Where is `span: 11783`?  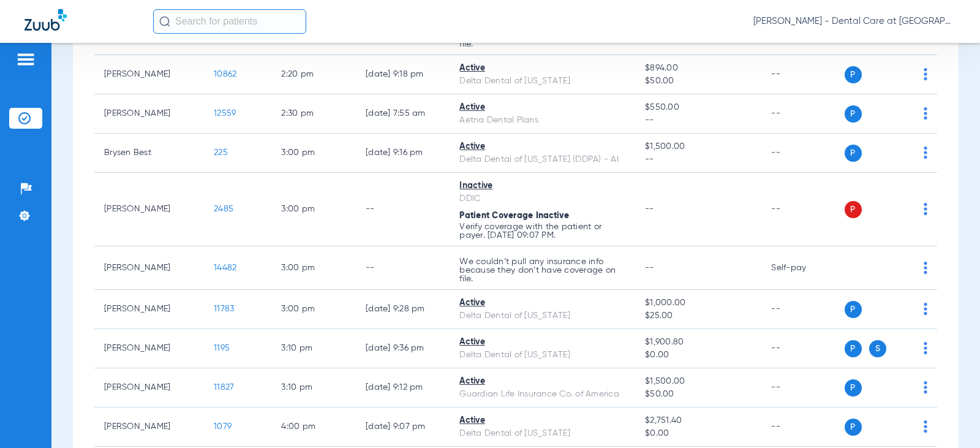 span: 11783 is located at coordinates (223, 309).